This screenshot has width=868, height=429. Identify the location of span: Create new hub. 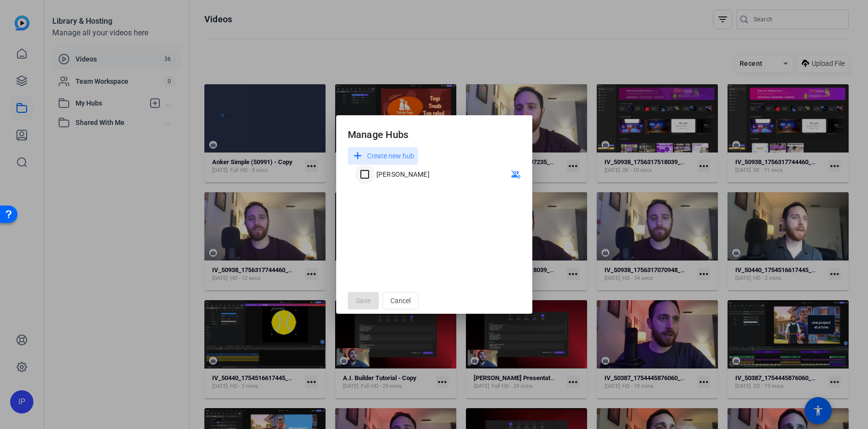
(390, 156).